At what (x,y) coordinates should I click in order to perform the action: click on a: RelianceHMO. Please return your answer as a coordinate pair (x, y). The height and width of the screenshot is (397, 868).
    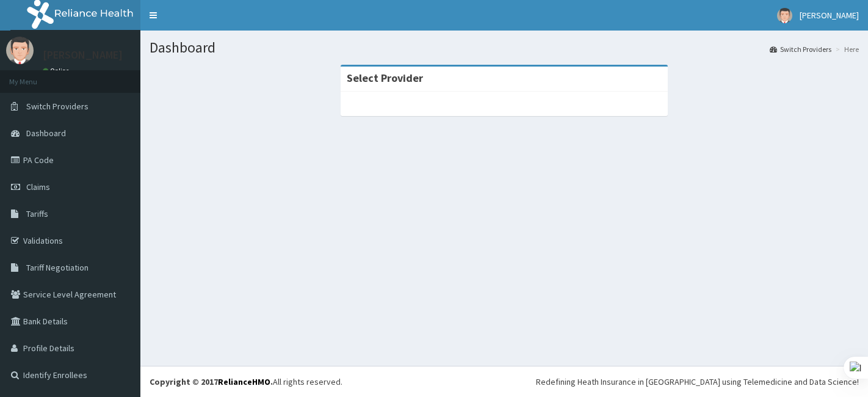
    Looking at the image, I should click on (244, 381).